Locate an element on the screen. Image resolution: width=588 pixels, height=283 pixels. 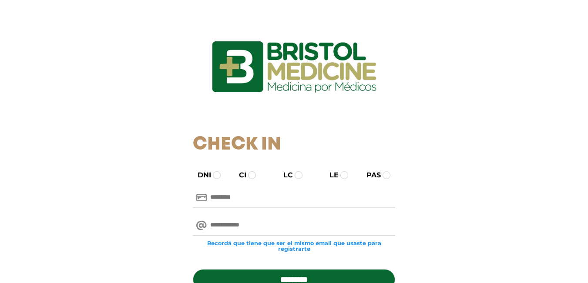
label: LC is located at coordinates (284, 175).